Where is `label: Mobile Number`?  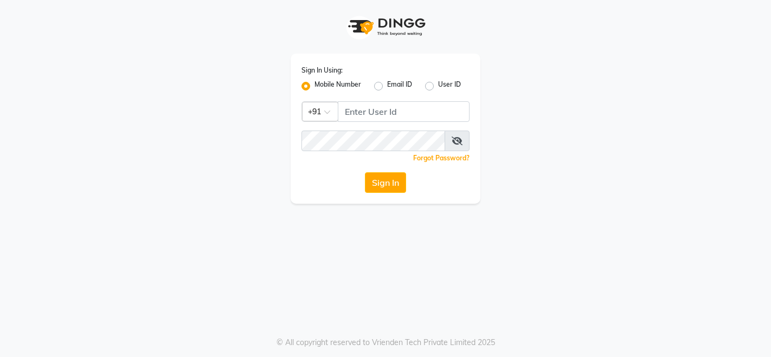
label: Mobile Number is located at coordinates (338, 86).